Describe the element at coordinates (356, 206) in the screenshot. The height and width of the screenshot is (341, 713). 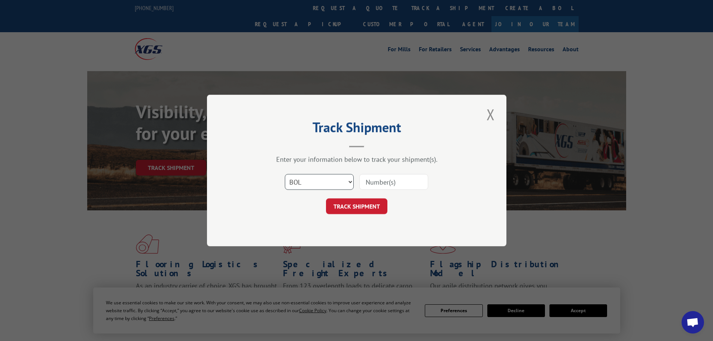
I see `button: TRACK SHIPMENT` at that location.